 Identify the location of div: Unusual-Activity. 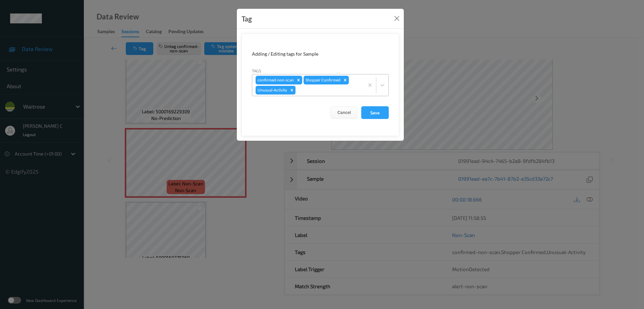
(272, 90).